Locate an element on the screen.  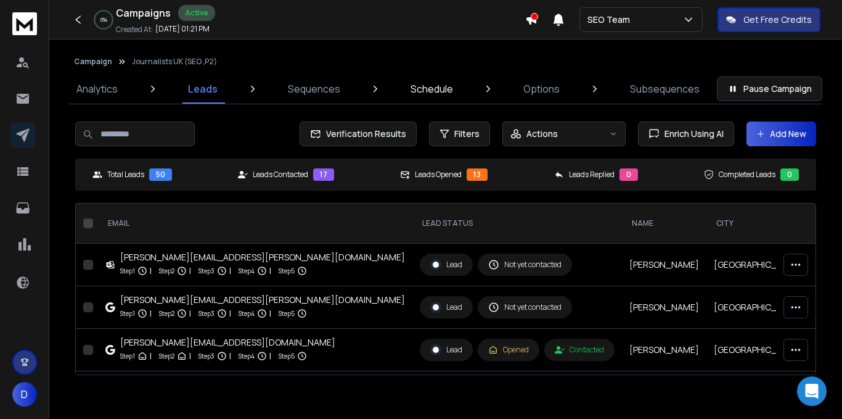
th: City is located at coordinates (760, 223).